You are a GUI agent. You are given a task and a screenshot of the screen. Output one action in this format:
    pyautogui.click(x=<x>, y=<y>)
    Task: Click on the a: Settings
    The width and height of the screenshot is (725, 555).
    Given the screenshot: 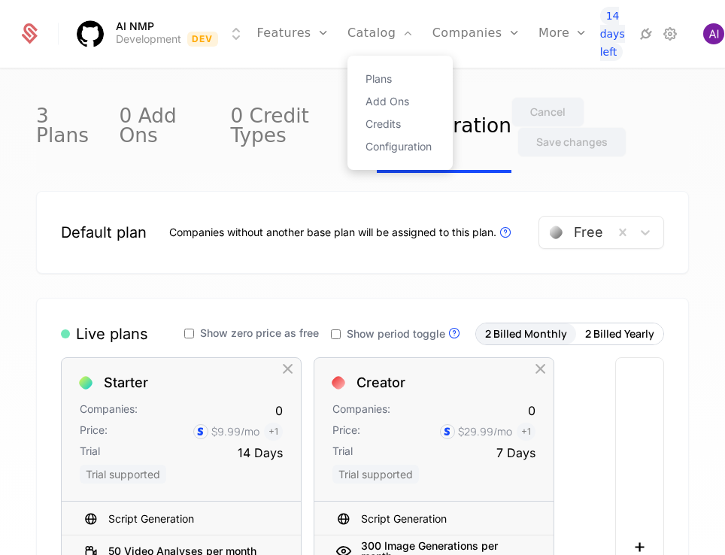 What is the action you would take?
    pyautogui.click(x=670, y=34)
    